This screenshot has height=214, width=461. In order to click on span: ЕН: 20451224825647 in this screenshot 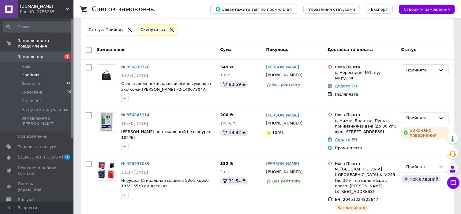, I will do `click(357, 199)`.